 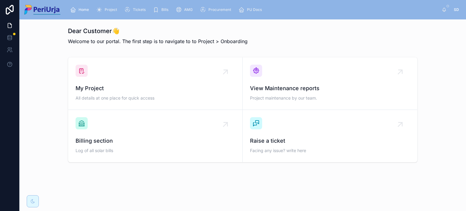 What do you see at coordinates (330, 88) in the screenshot?
I see `span: View Maintenance reports` at bounding box center [330, 88].